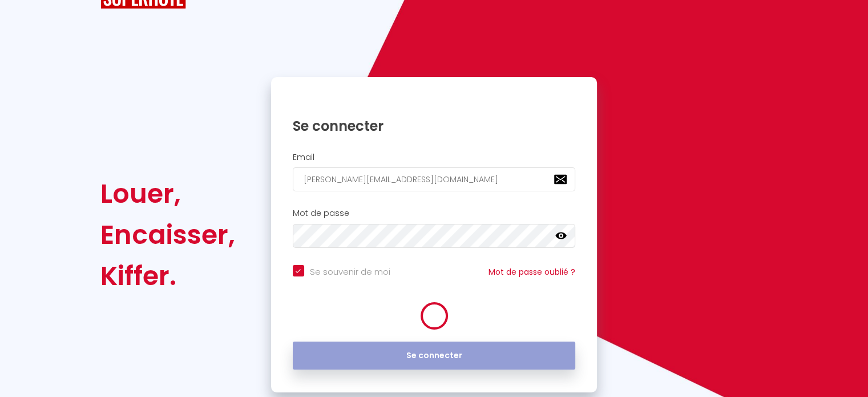 The width and height of the screenshot is (868, 397). I want to click on h2: Email, so click(434, 157).